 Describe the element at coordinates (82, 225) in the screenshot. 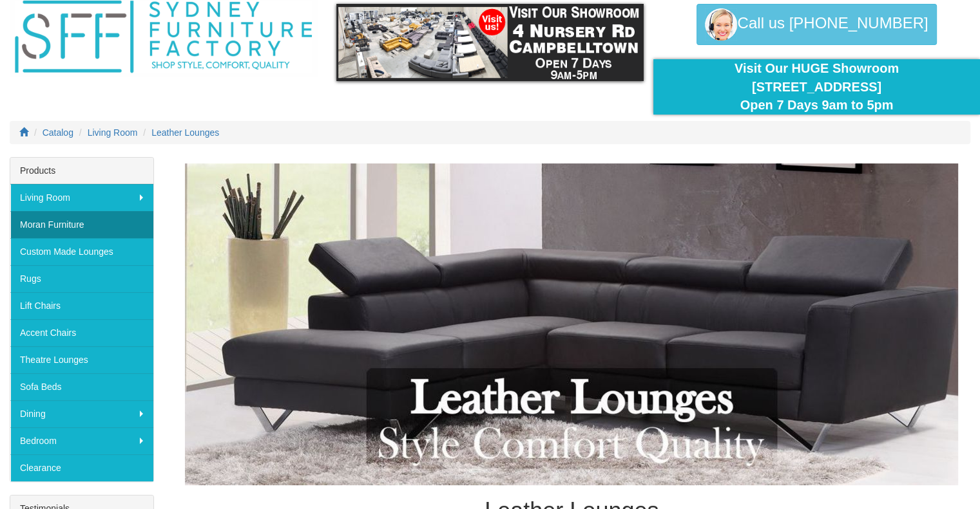

I see `a: Moran Furniture` at that location.